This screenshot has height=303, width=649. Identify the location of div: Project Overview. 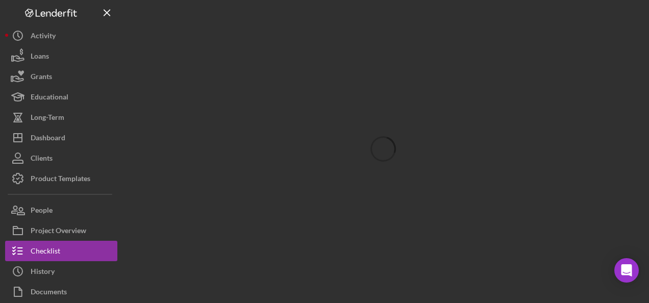
(58, 232).